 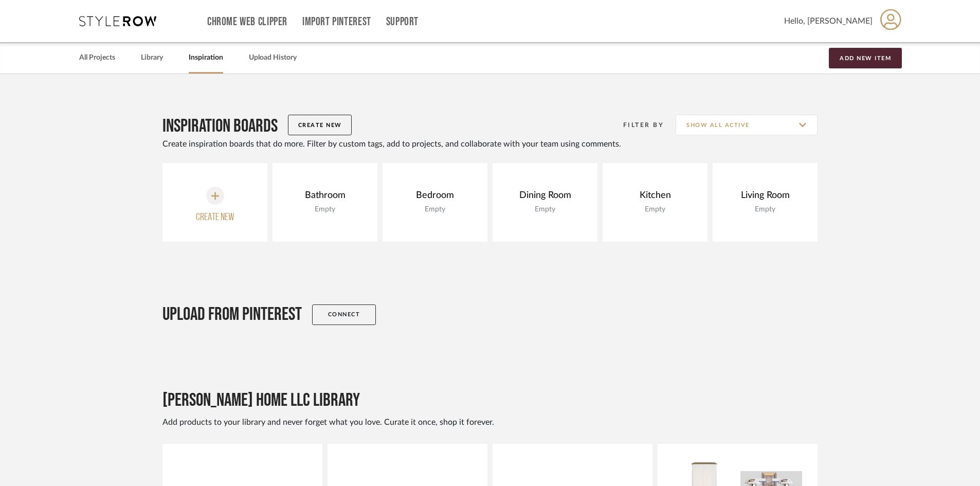 I want to click on a: Connect, so click(x=344, y=314).